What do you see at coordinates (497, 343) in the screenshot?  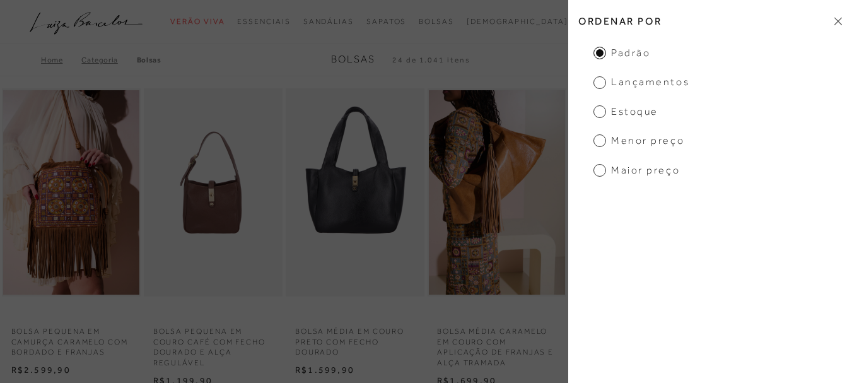 I see `a: BOLSA MÉDIA CARAMELO EM COURO COM APLICAÇÃO DE FRANJAS E ALÇA TRAMADA` at bounding box center [497, 343].